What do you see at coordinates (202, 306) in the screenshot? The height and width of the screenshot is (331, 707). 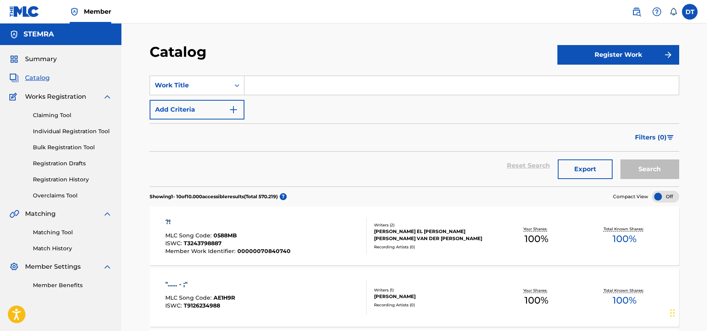 I see `span: T9126234988` at bounding box center [202, 306].